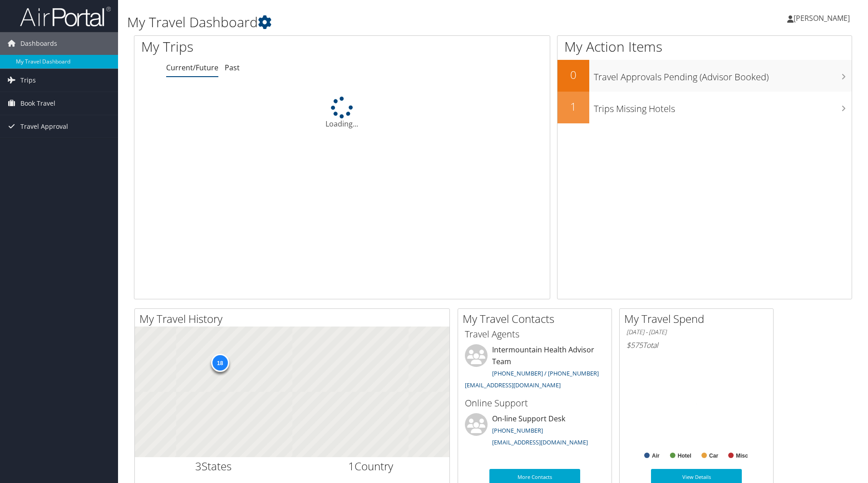 The image size is (868, 483). What do you see at coordinates (723, 75) in the screenshot?
I see `h3: Travel Approvals Pending (Advisor Booked)` at bounding box center [723, 75].